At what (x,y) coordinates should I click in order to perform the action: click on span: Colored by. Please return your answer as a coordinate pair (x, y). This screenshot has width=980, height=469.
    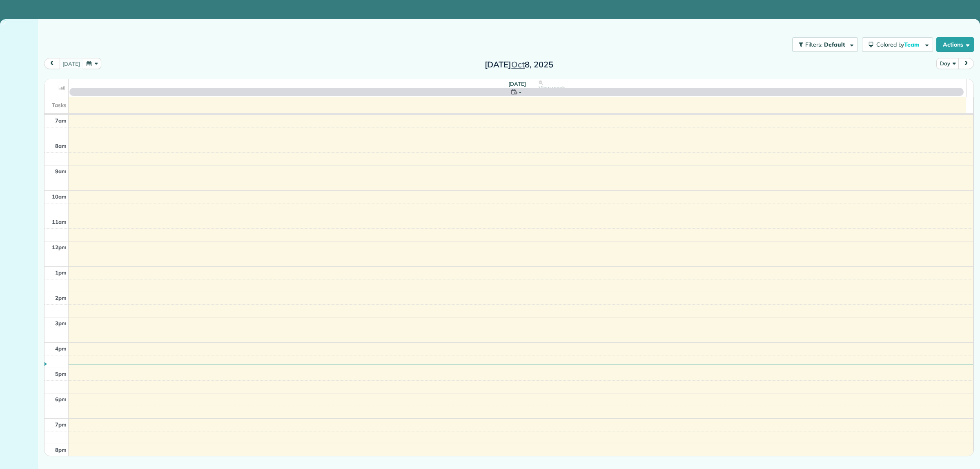
    Looking at the image, I should click on (899, 45).